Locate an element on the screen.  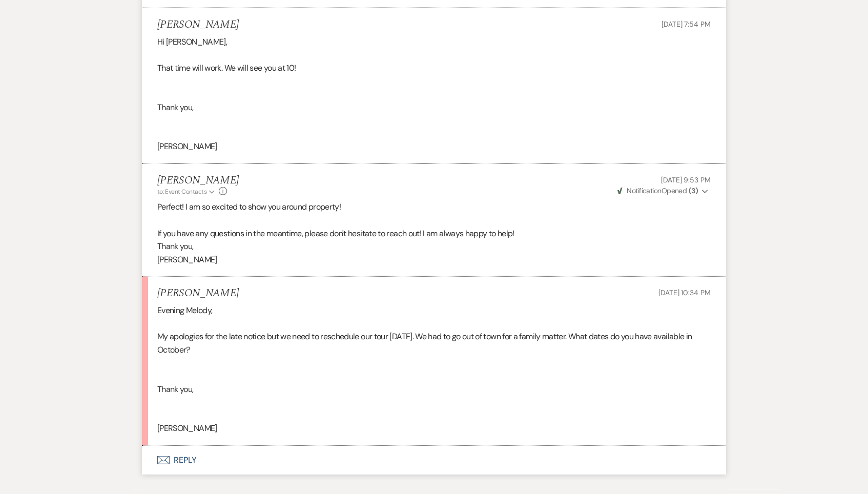
button: NotificationOpened (3) is located at coordinates (664, 191).